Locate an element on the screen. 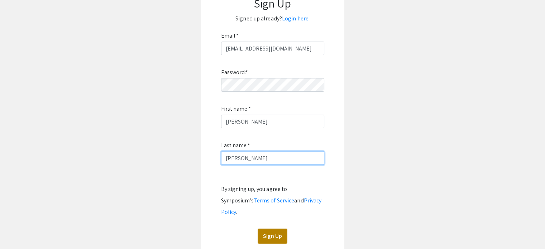 The width and height of the screenshot is (545, 249). label: First name: is located at coordinates (236, 109).